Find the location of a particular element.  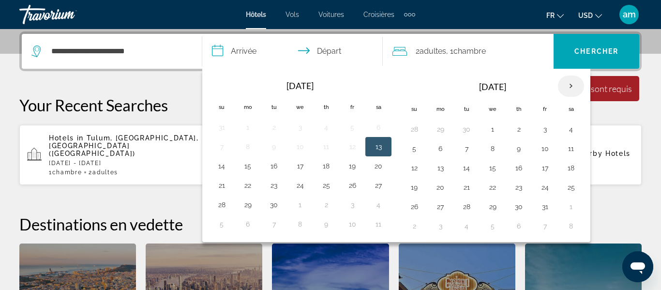

span: , 1 is located at coordinates (466, 51).